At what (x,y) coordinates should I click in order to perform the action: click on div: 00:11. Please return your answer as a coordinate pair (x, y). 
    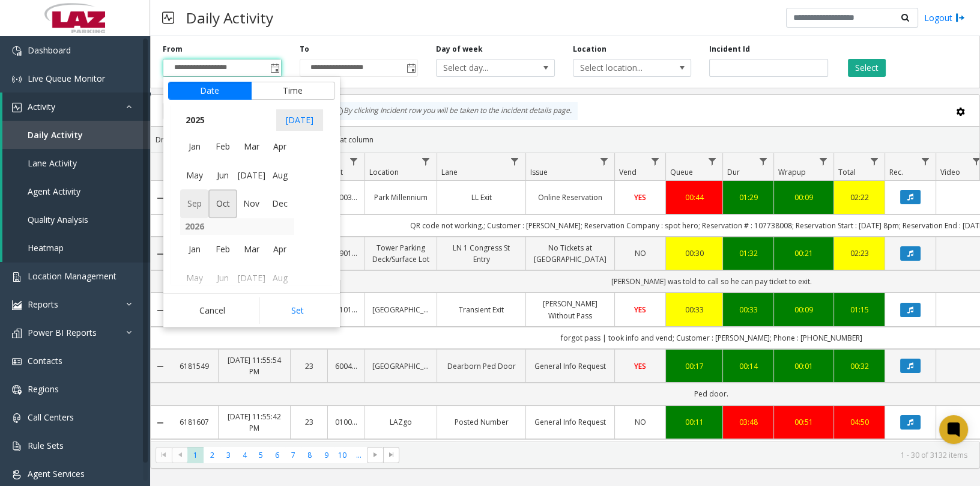
    Looking at the image, I should click on (694, 422).